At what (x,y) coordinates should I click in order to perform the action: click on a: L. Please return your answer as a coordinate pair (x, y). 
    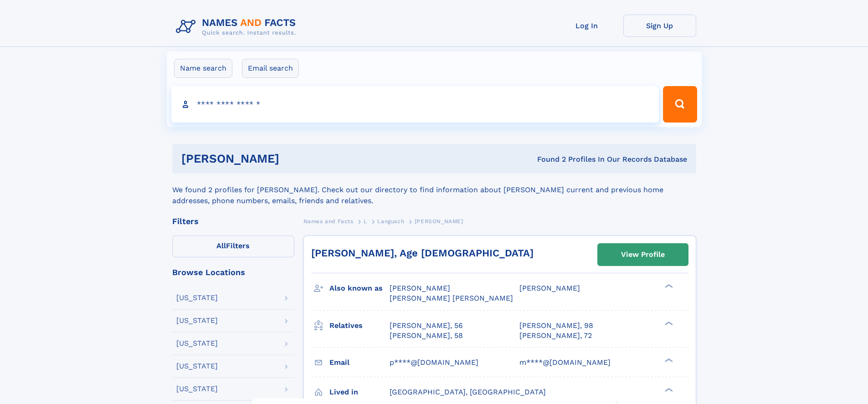
    Looking at the image, I should click on (365, 221).